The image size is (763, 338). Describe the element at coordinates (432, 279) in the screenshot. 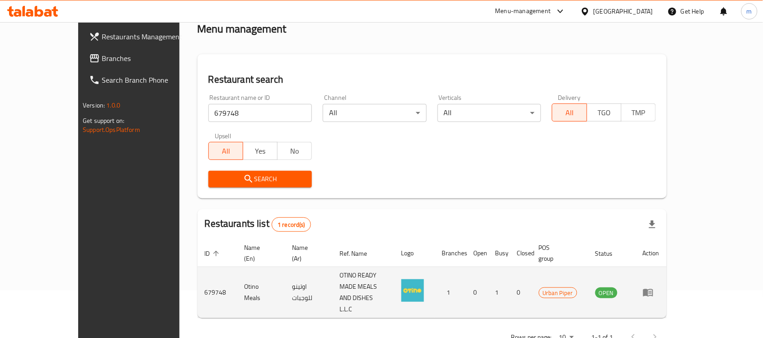

I see `table: enhanced table` at that location.